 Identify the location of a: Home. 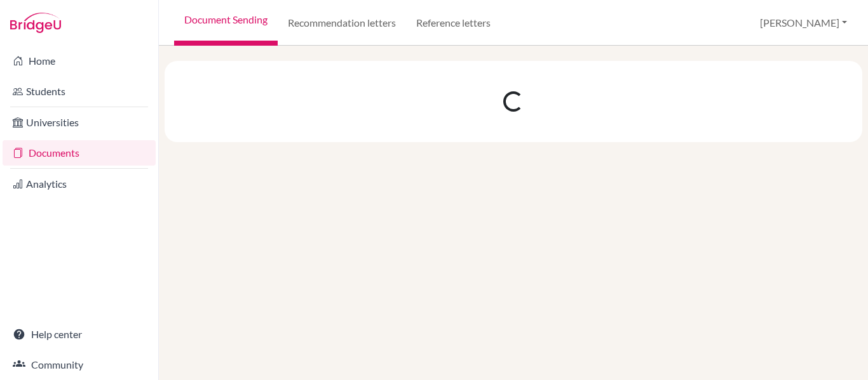
(79, 61).